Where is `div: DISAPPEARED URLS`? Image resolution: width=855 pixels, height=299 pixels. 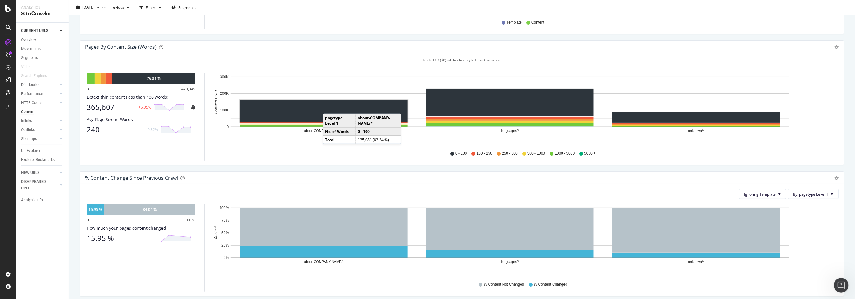 div: DISAPPEARED URLS is located at coordinates (37, 185).